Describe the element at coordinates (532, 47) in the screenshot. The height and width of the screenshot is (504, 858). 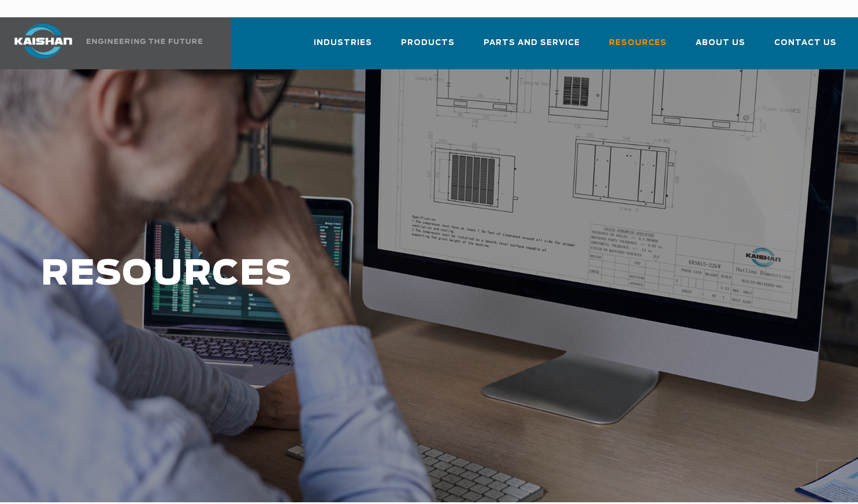
I see `a: Parts and Service` at that location.